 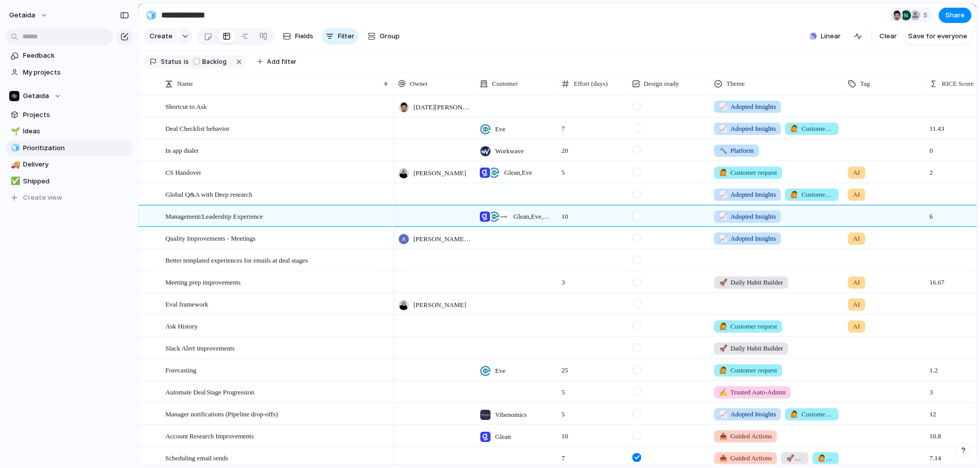 What do you see at coordinates (76, 164) in the screenshot?
I see `span: Delivery` at bounding box center [76, 164].